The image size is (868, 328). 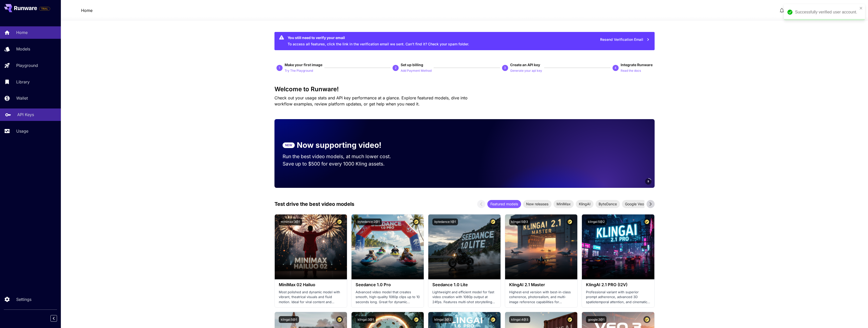 What do you see at coordinates (387, 284) in the screenshot?
I see `h3: Seedance 1.0 Pro` at bounding box center [387, 284].